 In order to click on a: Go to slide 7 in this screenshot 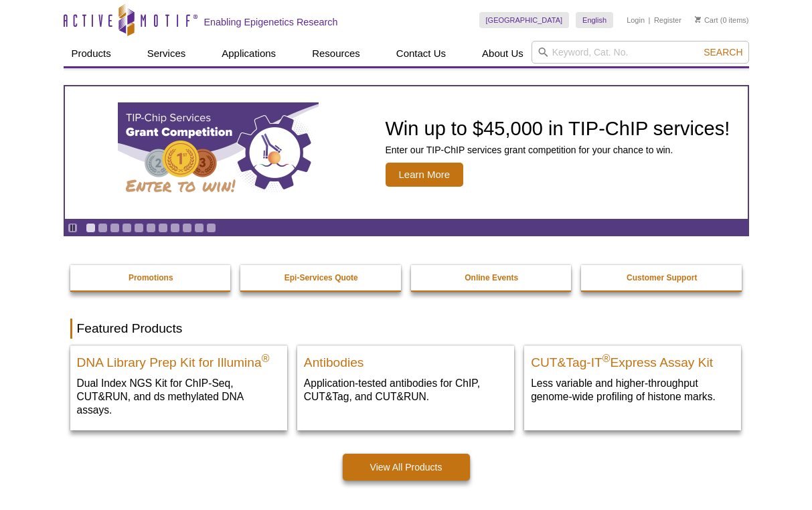, I will do `click(163, 227)`.